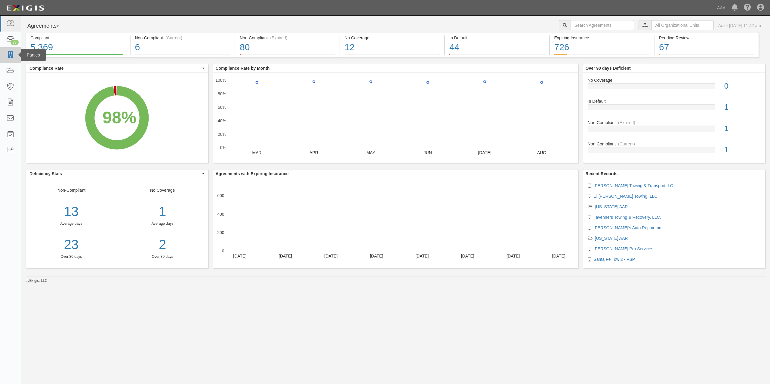 The height and width of the screenshot is (384, 770). Describe the element at coordinates (221, 233) in the screenshot. I see `text: 200` at that location.